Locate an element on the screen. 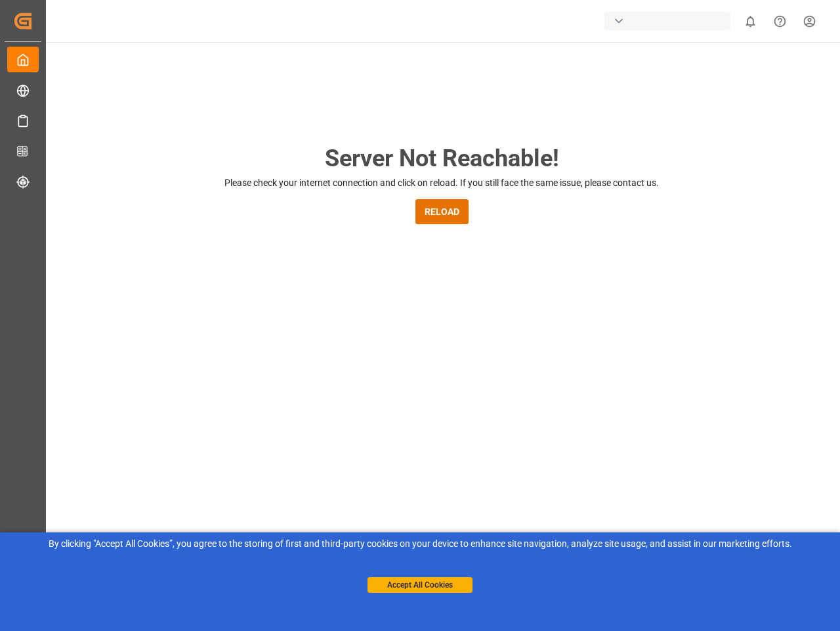 The image size is (840, 631). button: Accept All Cookies is located at coordinates (420, 585).